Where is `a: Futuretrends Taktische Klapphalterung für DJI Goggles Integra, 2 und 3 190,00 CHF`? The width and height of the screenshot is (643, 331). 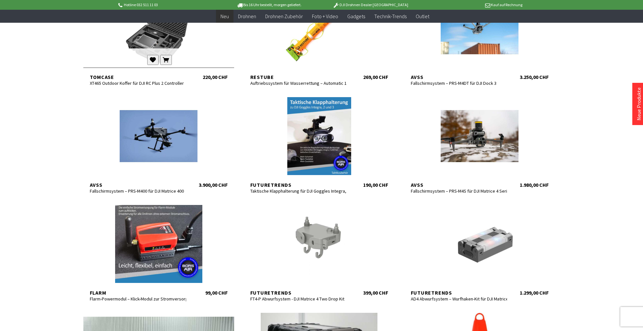 a: Futuretrends Taktische Klapphalterung für DJI Goggles Integra, 2 und 3 190,00 CHF is located at coordinates (319, 142).